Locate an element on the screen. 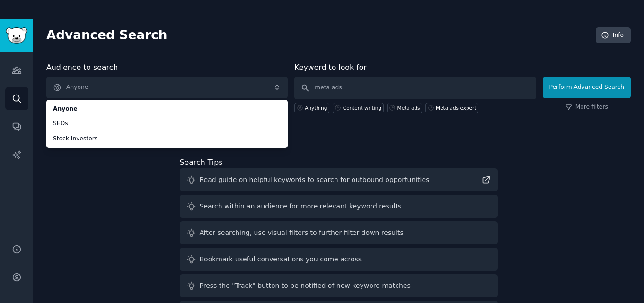 This screenshot has height=303, width=644. div: After searching, use visual filters to further filter down results is located at coordinates (302, 233).